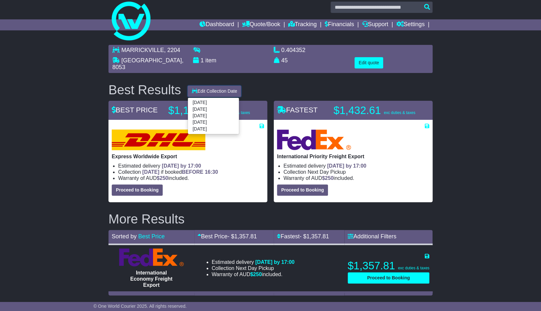 The height and width of the screenshot is (311, 541). Describe the element at coordinates (148, 64) in the screenshot. I see `span: , 8053` at that location.